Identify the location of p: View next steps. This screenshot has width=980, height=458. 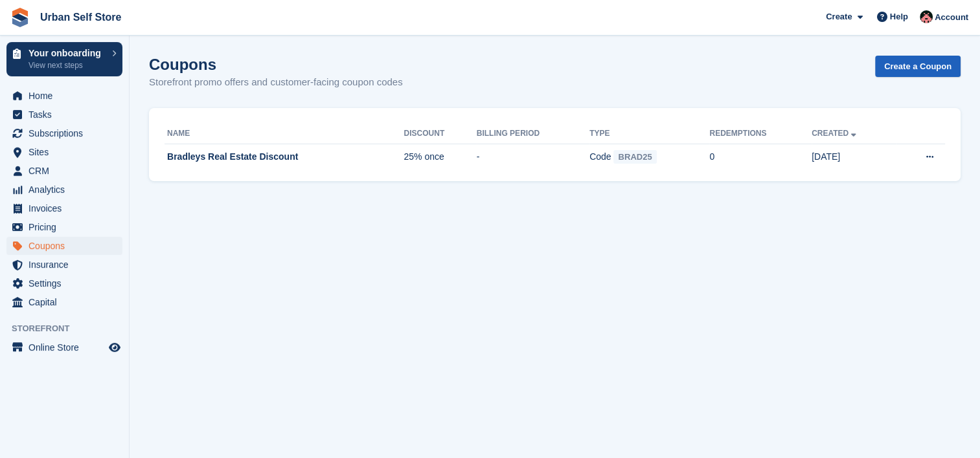
(66, 66).